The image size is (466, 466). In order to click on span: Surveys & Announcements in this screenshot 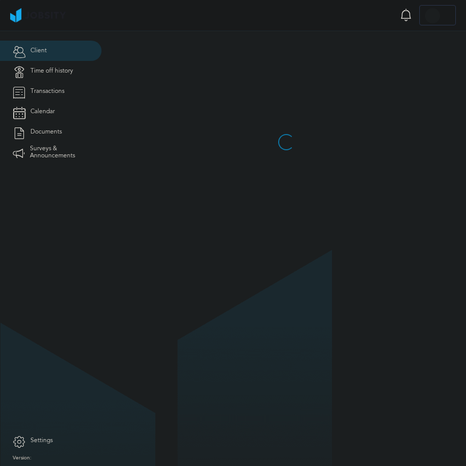, I will do `click(59, 152)`.